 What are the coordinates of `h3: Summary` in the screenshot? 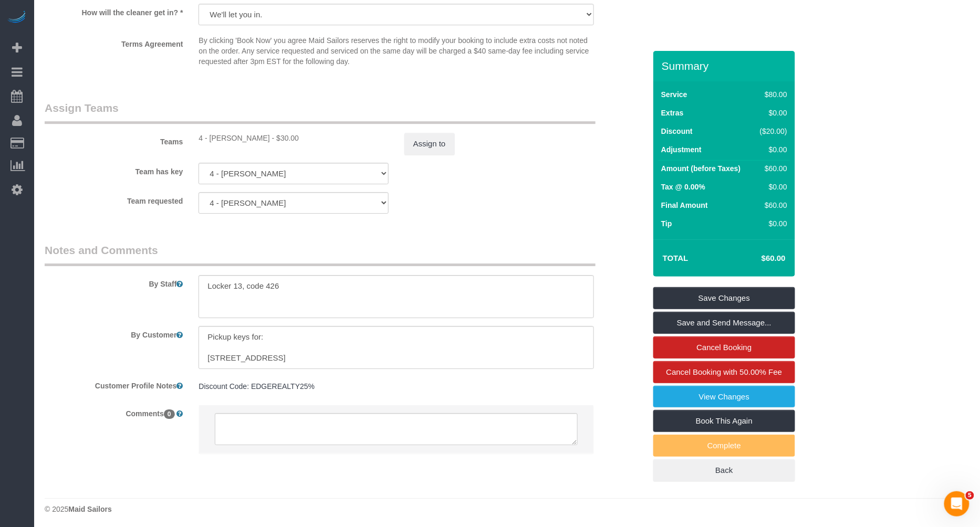 It's located at (726, 66).